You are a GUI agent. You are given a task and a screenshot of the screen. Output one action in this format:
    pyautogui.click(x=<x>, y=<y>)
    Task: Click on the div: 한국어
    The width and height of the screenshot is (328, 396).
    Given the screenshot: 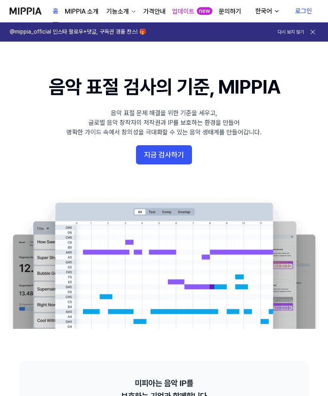 What is the action you would take?
    pyautogui.click(x=264, y=11)
    